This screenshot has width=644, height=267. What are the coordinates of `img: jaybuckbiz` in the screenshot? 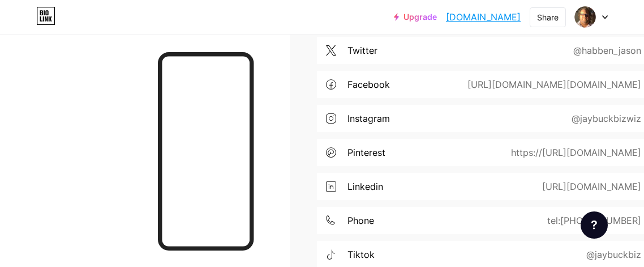 It's located at (585, 17).